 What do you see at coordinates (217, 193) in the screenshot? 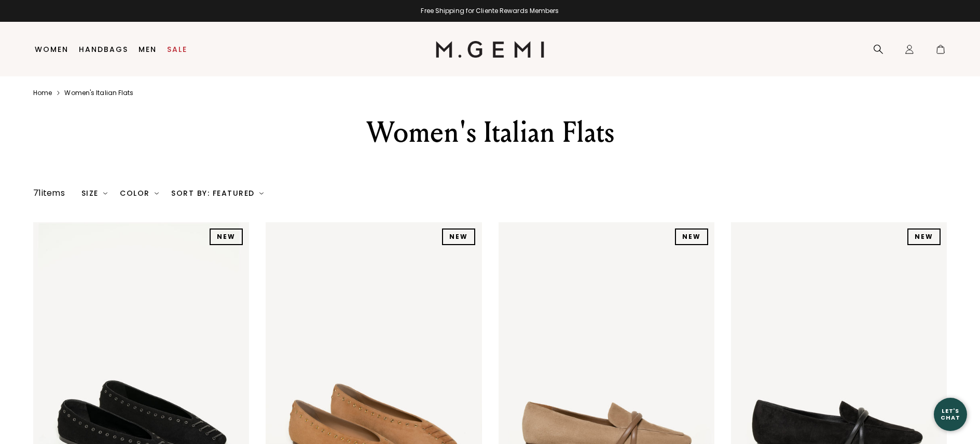
I see `div: Sort By: Featured` at bounding box center [217, 193].